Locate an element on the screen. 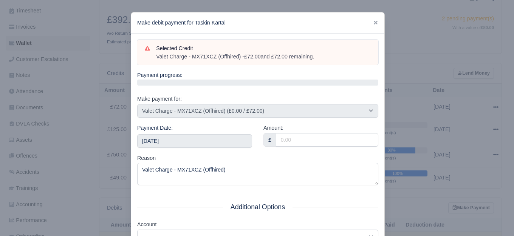 The width and height of the screenshot is (514, 236). h5: Additional Options is located at coordinates (258, 207).